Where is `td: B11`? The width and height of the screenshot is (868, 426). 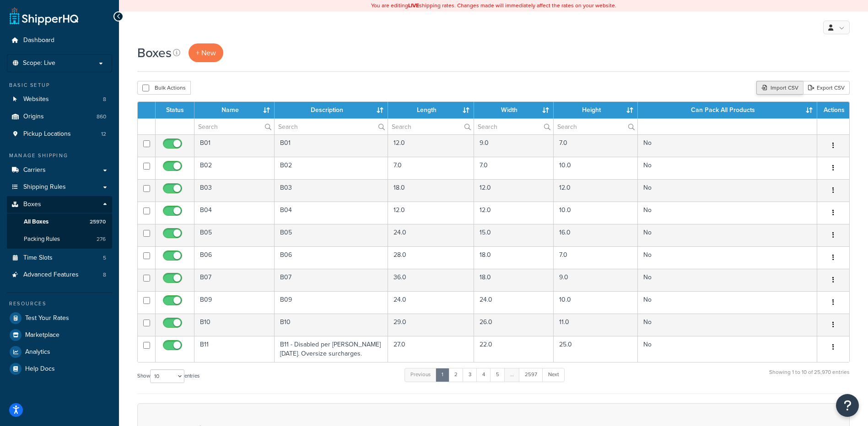 td: B11 is located at coordinates (234, 349).